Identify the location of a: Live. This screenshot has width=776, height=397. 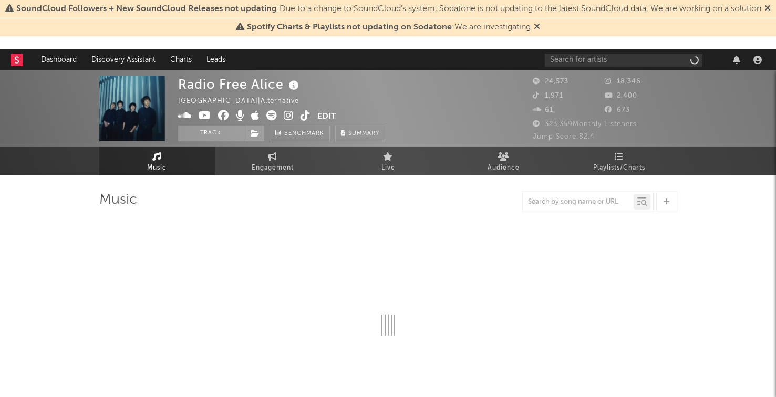
(388, 161).